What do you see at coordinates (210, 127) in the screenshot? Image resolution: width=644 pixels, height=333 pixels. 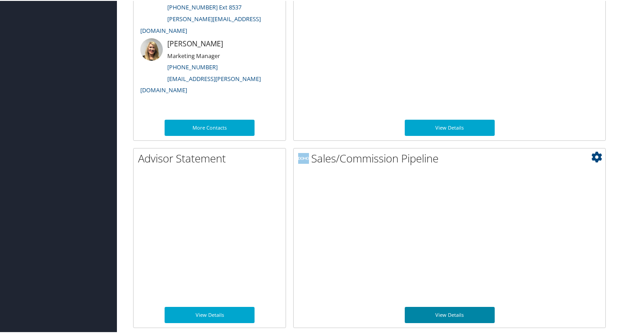 I see `a: More Contacts` at bounding box center [210, 127].